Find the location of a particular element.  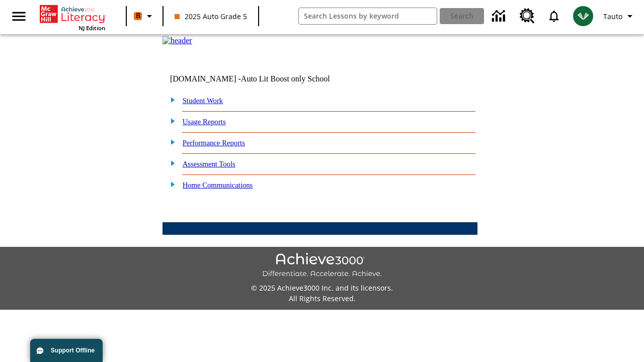

a: Notifications is located at coordinates (554, 16).